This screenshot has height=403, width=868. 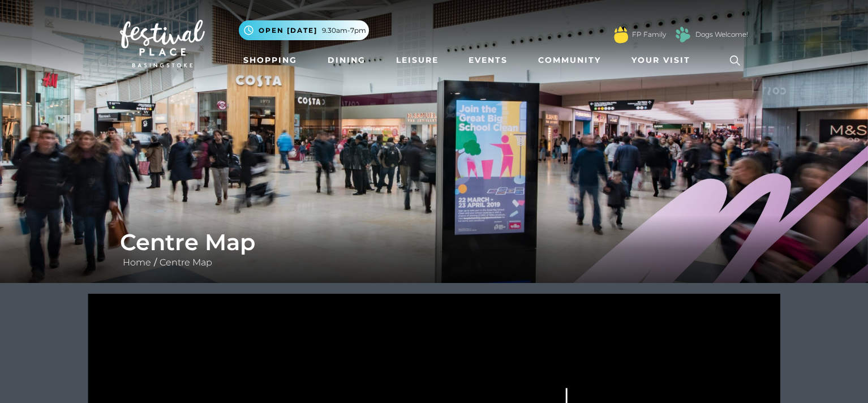 I want to click on a: Dining, so click(x=346, y=60).